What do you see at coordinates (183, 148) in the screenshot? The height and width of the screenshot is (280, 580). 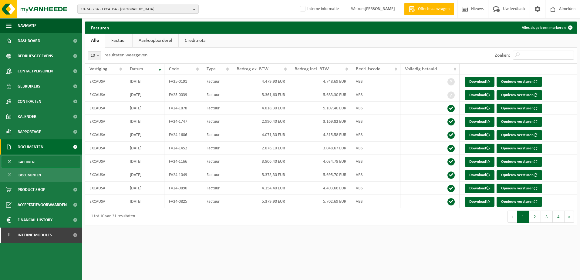 I see `td: FV24-1452` at bounding box center [183, 148].